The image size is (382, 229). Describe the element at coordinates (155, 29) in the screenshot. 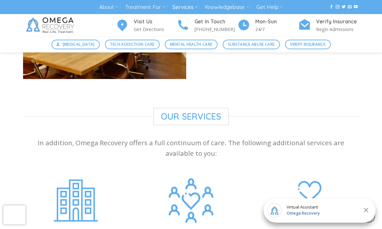

I see `p: Get Directions` at that location.